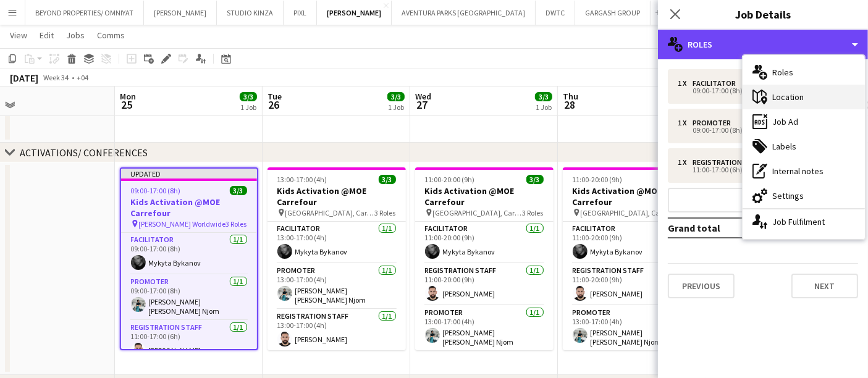 The image size is (868, 378). Describe the element at coordinates (804, 146) in the screenshot. I see `div: Labels` at that location.